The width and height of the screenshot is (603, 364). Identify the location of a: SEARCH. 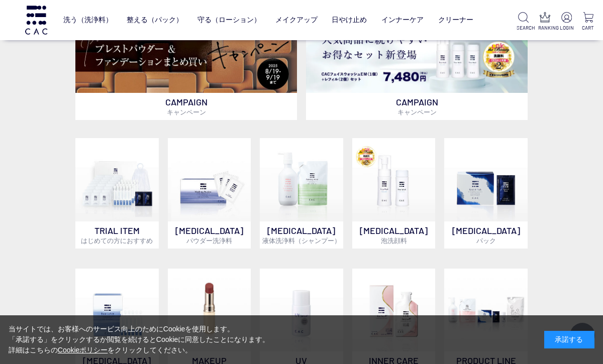
(523, 21).